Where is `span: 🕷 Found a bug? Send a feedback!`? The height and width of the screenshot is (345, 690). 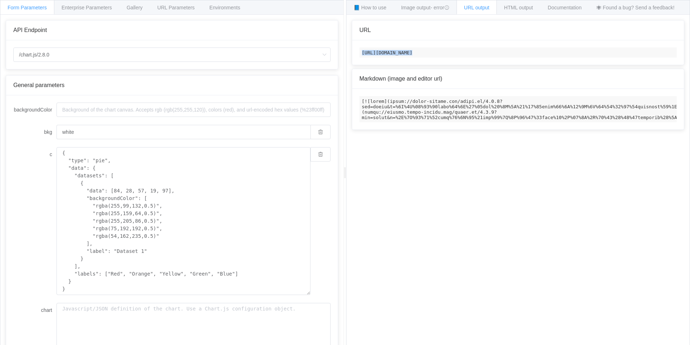
span: 🕷 Found a bug? Send a feedback! is located at coordinates (635, 8).